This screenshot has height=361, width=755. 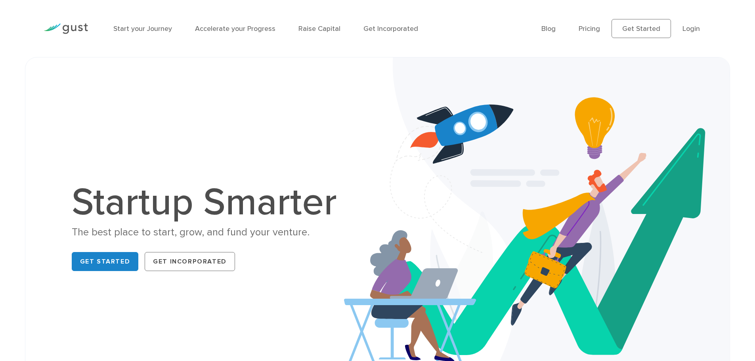 I want to click on a: Pricing, so click(x=590, y=29).